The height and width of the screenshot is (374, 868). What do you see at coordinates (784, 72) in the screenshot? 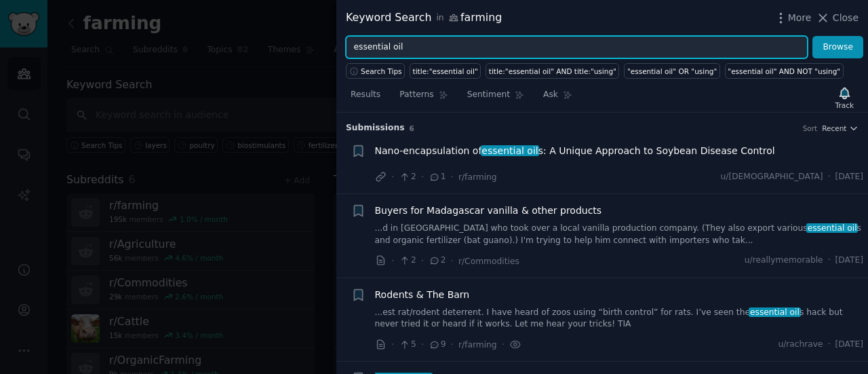
I see `div: "essential oil" AND NOT "using"` at bounding box center [784, 72].